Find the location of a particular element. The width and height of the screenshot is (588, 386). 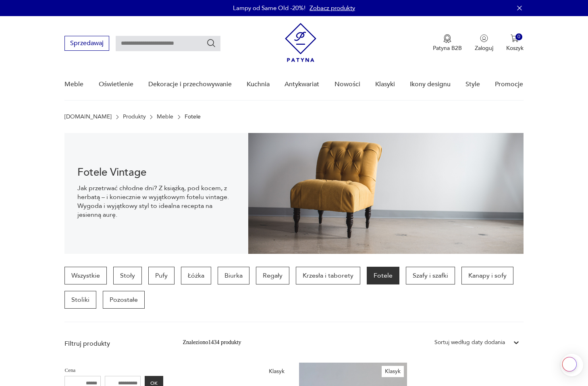

a: Dekoracje i przechowywanie is located at coordinates (189, 84).